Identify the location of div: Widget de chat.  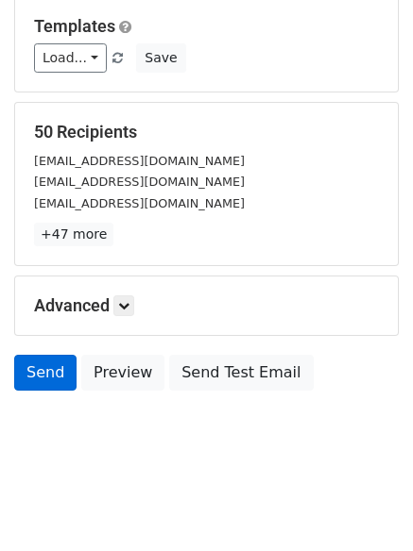
(365, 506).